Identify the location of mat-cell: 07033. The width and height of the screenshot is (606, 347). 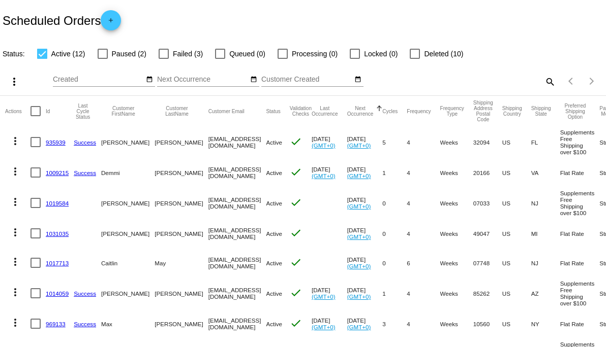
(487, 203).